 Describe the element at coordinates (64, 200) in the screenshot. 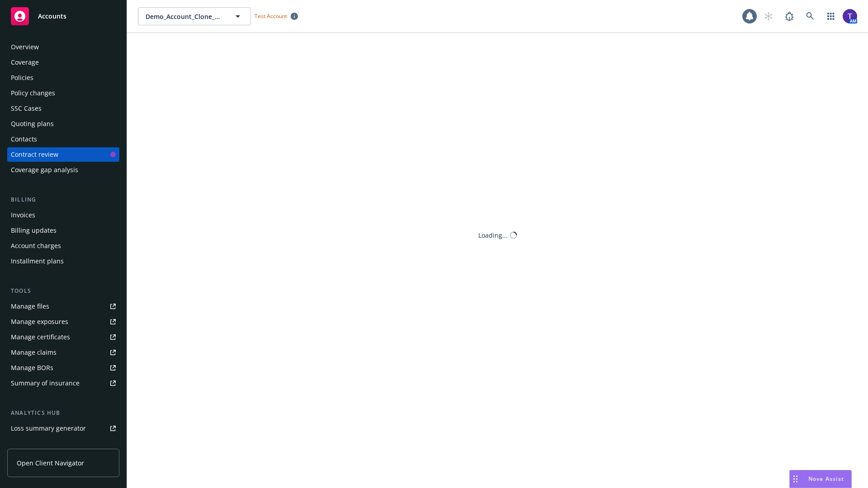

I see `div: Billing` at that location.